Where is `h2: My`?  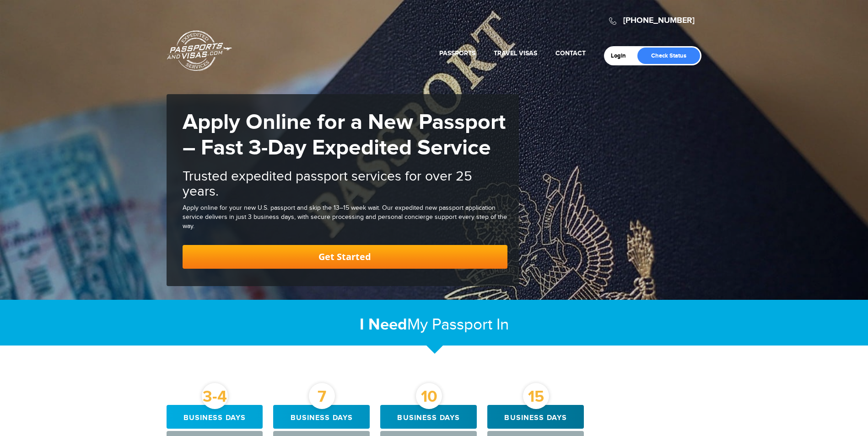 h2: My is located at coordinates (434, 324).